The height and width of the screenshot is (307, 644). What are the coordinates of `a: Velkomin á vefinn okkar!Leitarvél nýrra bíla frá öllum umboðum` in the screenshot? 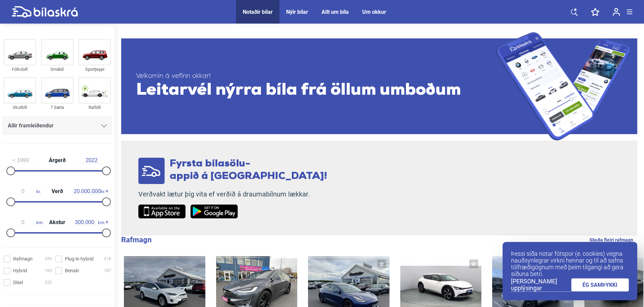 It's located at (379, 86).